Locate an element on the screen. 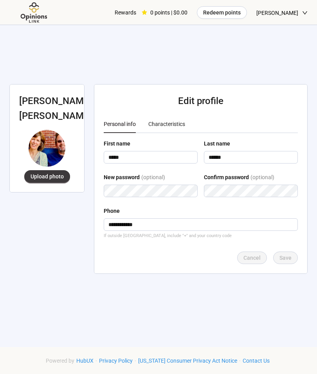  div: New password is located at coordinates (122, 177).